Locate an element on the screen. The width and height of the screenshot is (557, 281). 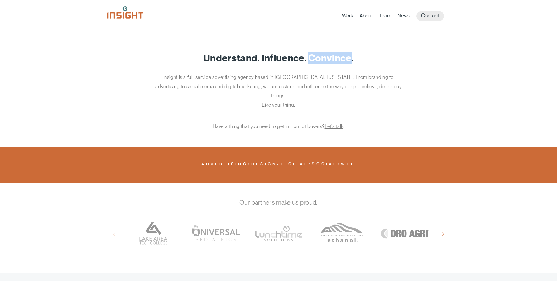
a: Let’s talk is located at coordinates (334, 126).